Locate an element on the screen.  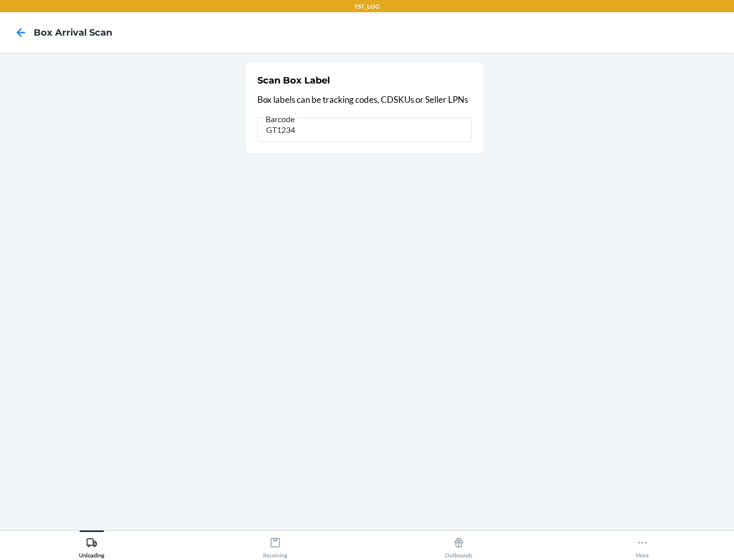
div: More is located at coordinates (642, 545).